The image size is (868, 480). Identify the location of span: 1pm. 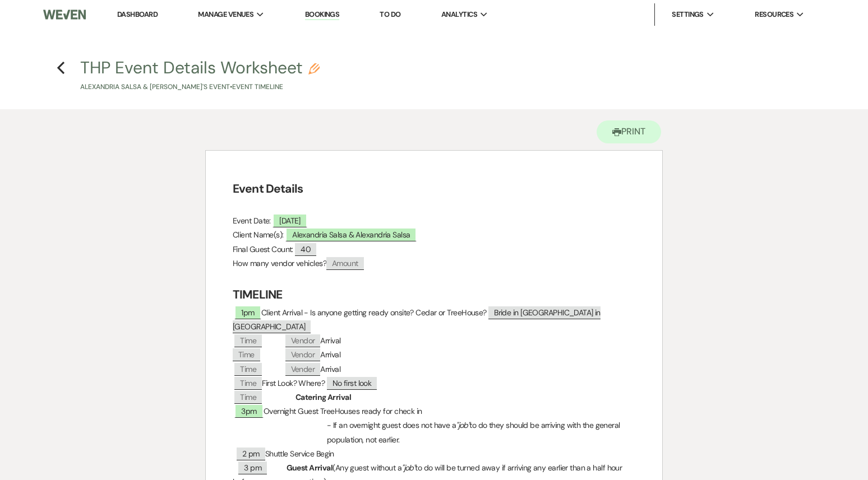
(247, 312).